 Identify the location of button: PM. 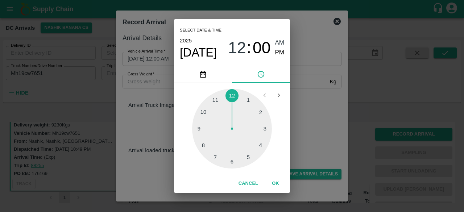
(280, 53).